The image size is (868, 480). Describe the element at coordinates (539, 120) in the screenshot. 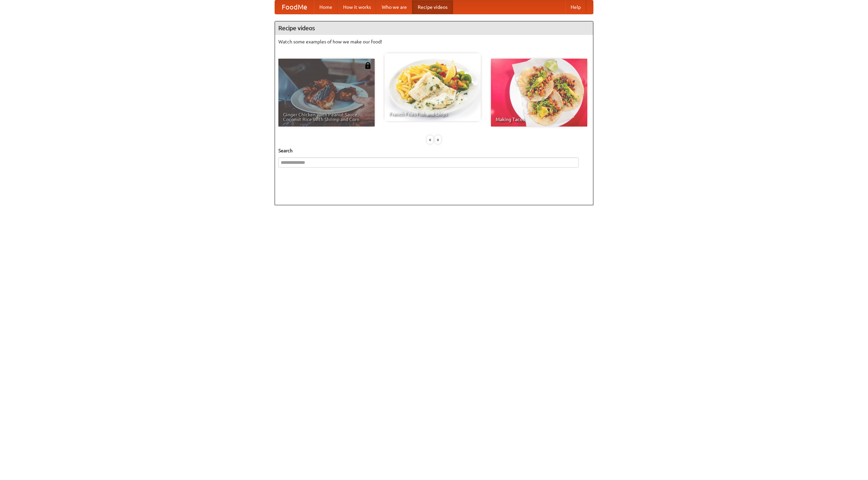

I see `span: Making Tacos` at that location.